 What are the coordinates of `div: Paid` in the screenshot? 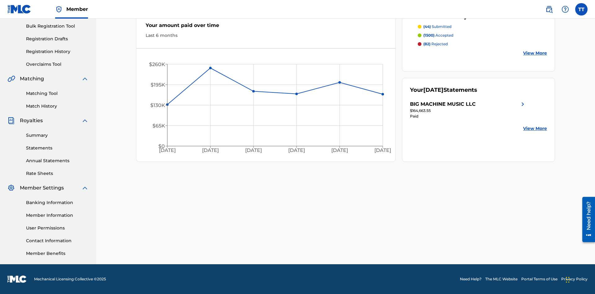 It's located at (468, 116).